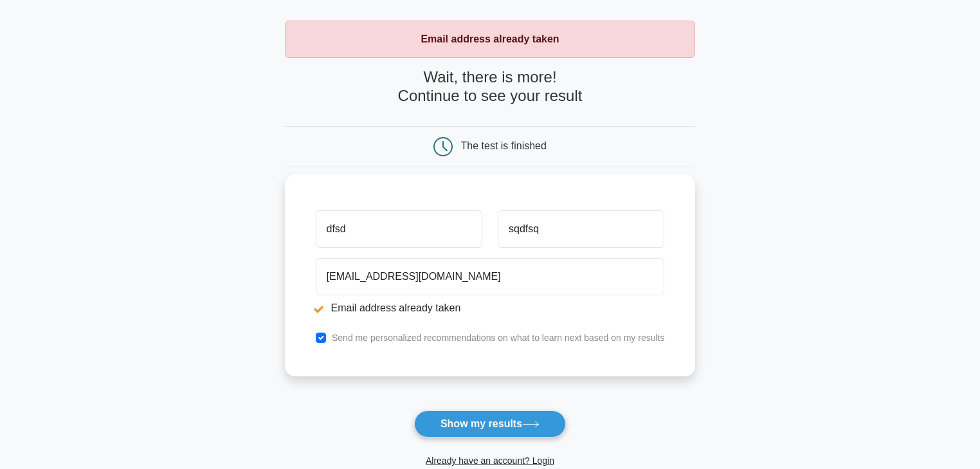  Describe the element at coordinates (499, 338) in the screenshot. I see `label: Send me personalized recommendations on what to learn next based on my results` at that location.